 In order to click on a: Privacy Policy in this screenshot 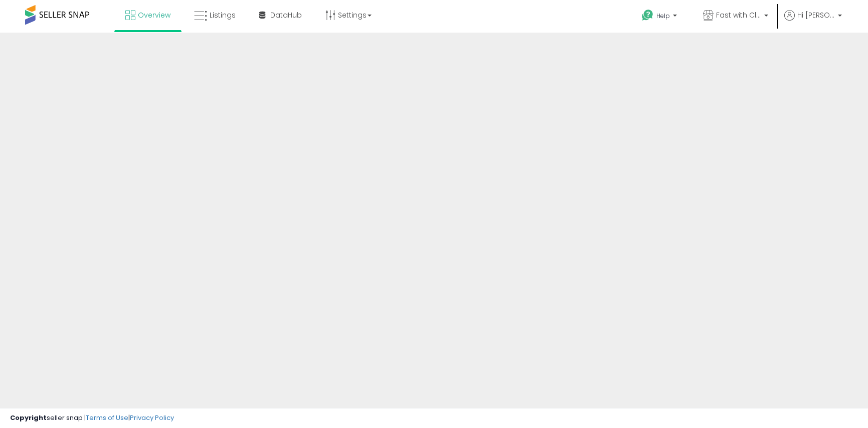, I will do `click(152, 417)`.